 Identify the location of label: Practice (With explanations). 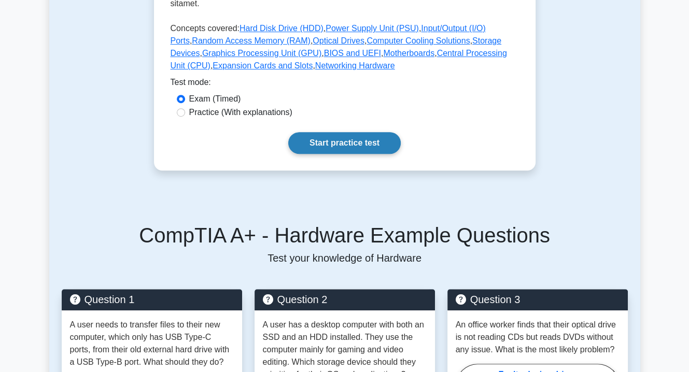
(240, 112).